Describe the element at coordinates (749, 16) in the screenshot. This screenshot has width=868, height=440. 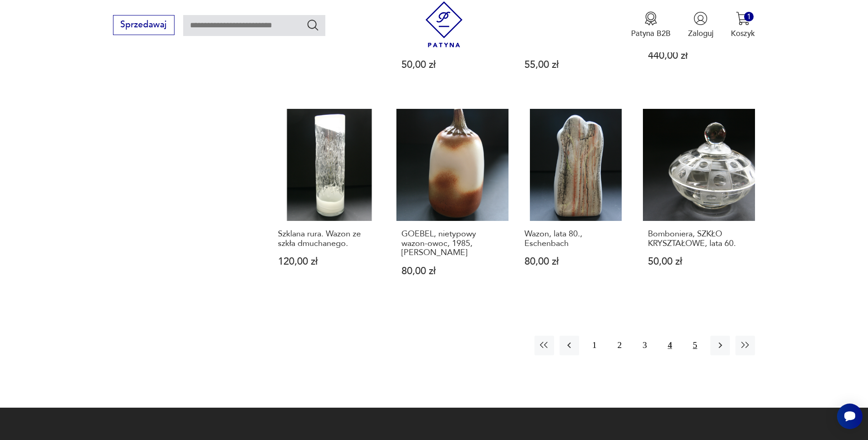
I see `div: 1` at that location.